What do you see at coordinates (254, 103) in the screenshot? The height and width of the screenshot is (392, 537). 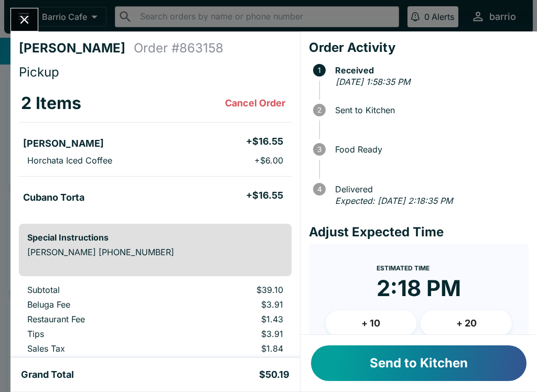 I see `button: Cancel Order` at bounding box center [254, 103].